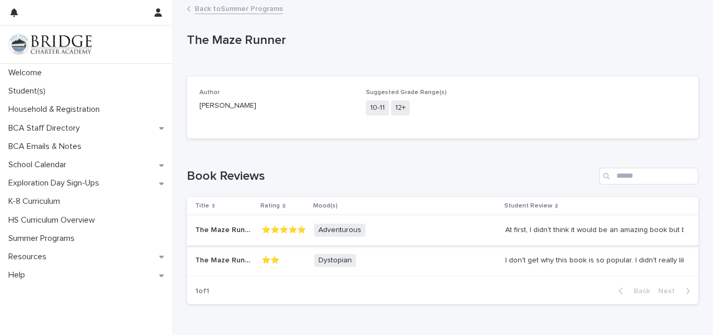  Describe the element at coordinates (649, 176) in the screenshot. I see `div: Search` at that location.